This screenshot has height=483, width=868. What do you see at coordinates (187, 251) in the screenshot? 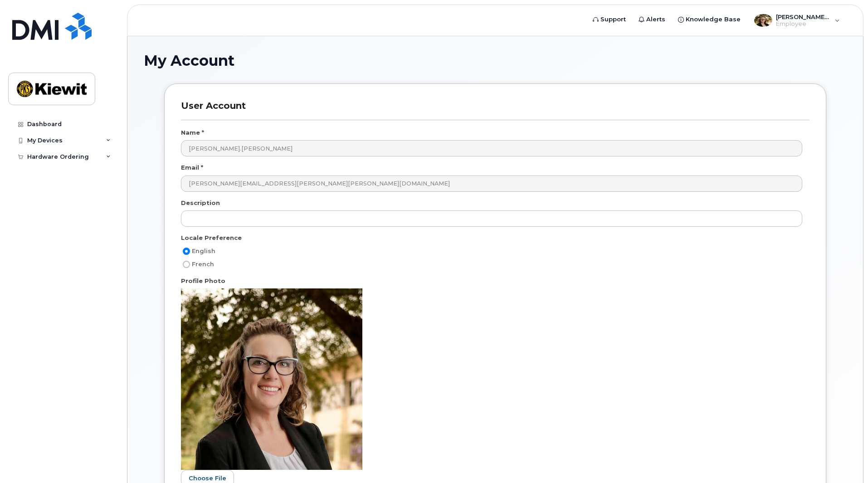
I see `input: English` at bounding box center [187, 251].